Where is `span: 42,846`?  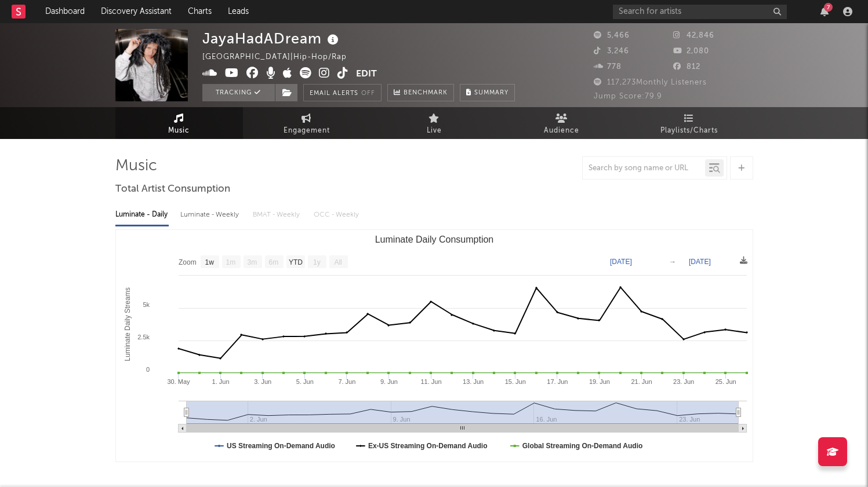
span: 42,846 is located at coordinates (694, 36).